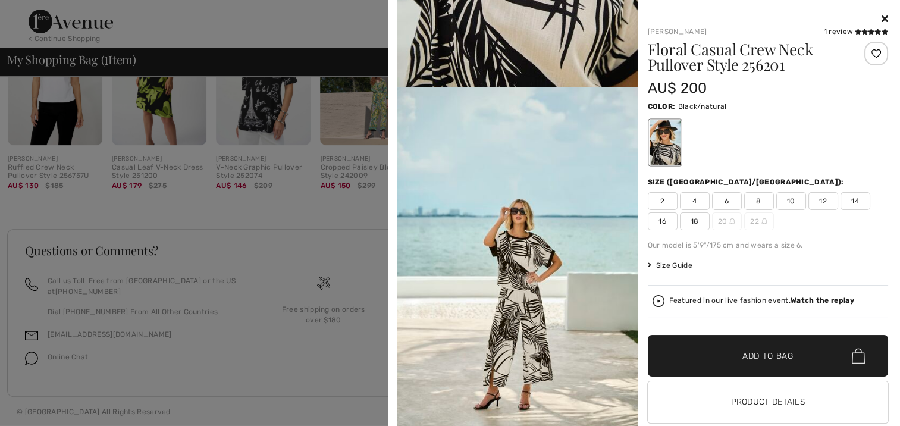  Describe the element at coordinates (665, 142) in the screenshot. I see `div: Black/natural` at that location.